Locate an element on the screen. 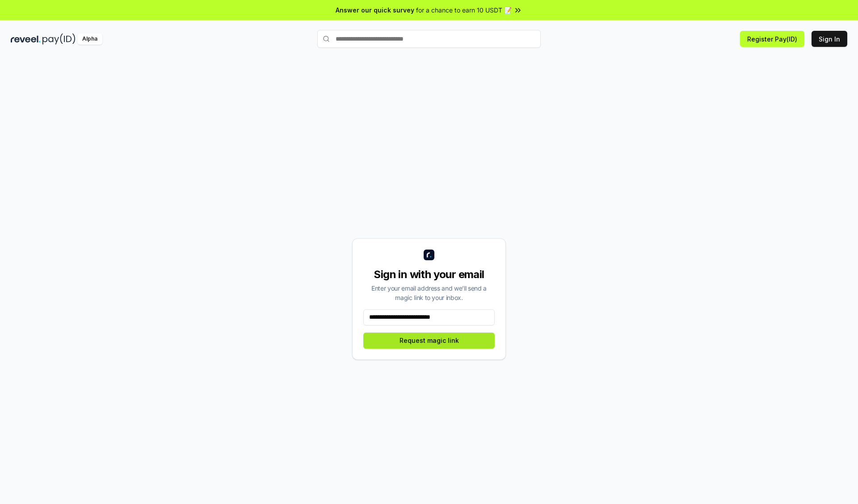  button: Request magic link is located at coordinates (429, 341).